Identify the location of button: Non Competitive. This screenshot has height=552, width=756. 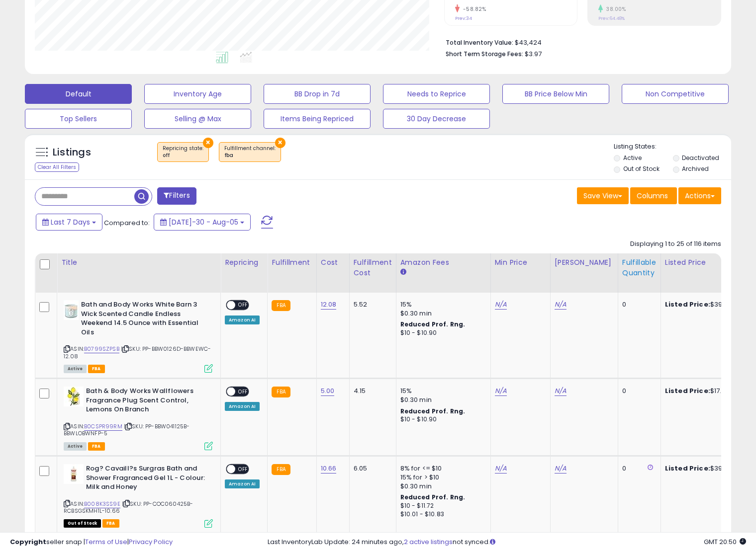
(675, 94).